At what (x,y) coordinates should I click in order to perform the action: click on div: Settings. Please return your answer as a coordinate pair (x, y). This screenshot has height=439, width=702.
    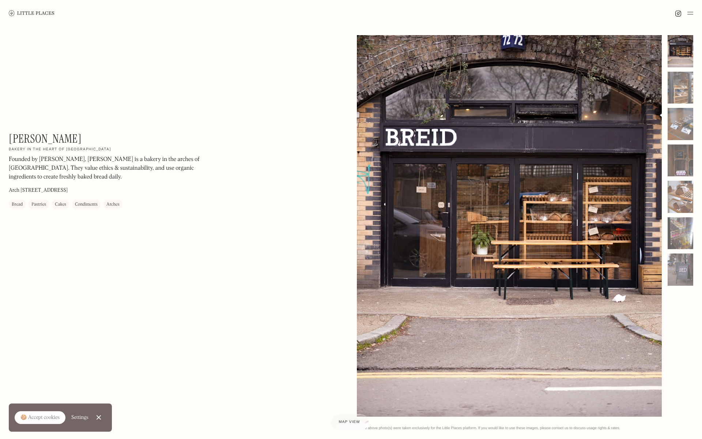
    Looking at the image, I should click on (80, 417).